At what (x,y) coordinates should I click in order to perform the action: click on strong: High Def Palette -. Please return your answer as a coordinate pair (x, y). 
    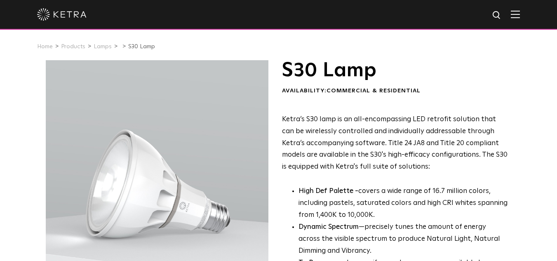
    Looking at the image, I should click on (328, 191).